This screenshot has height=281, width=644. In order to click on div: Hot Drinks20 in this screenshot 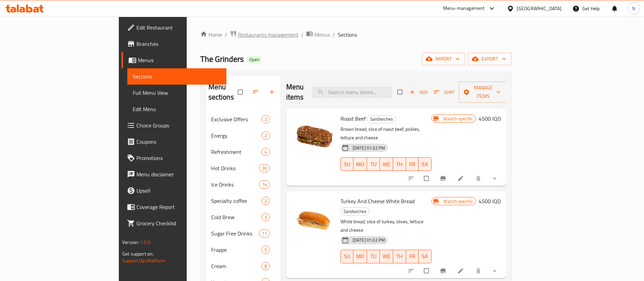, I will do `click(243, 168)`.